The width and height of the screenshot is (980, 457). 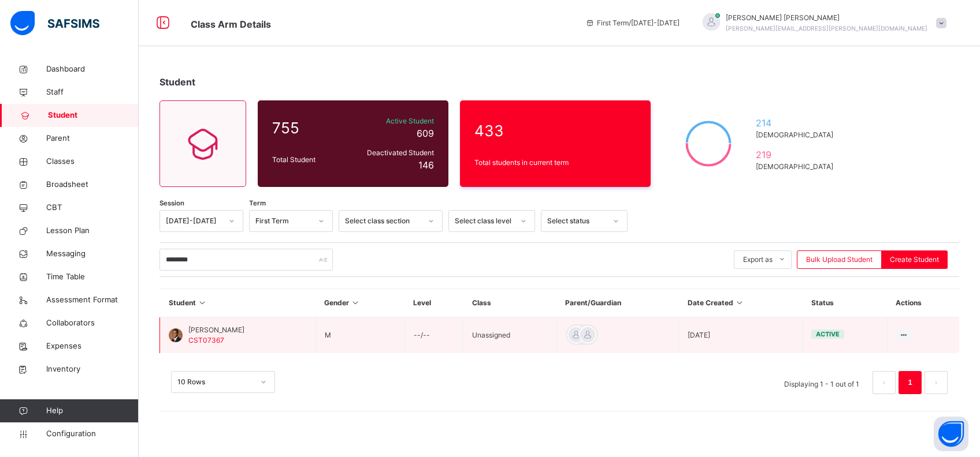 What do you see at coordinates (92, 346) in the screenshot?
I see `span: Expenses` at bounding box center [92, 346].